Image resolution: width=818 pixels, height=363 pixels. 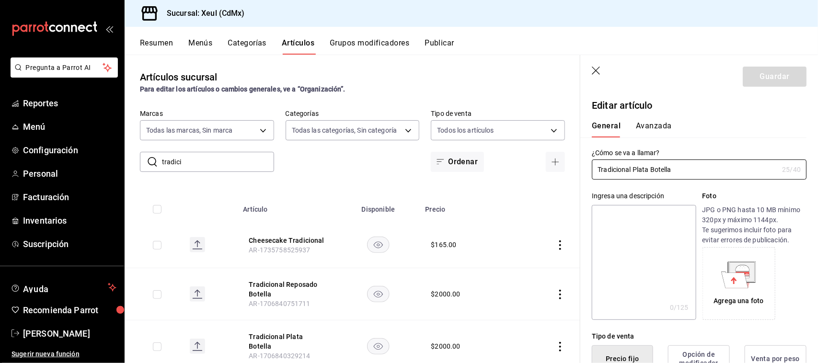 I want to click on span: AR-1706840751711, so click(x=279, y=304).